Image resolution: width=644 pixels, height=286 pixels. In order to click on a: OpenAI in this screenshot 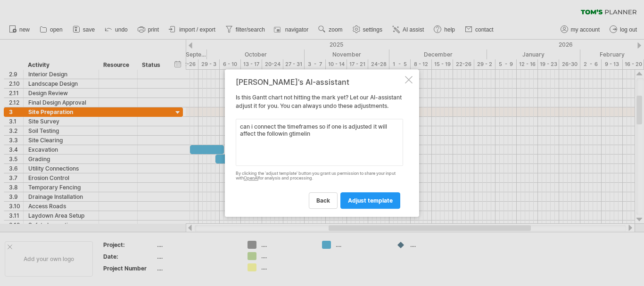, I will do `click(251, 178)`.